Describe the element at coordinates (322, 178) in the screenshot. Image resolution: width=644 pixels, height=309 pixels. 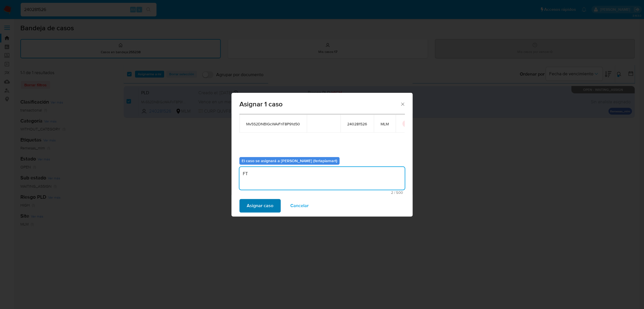
I see `textarea: FT` at that location.